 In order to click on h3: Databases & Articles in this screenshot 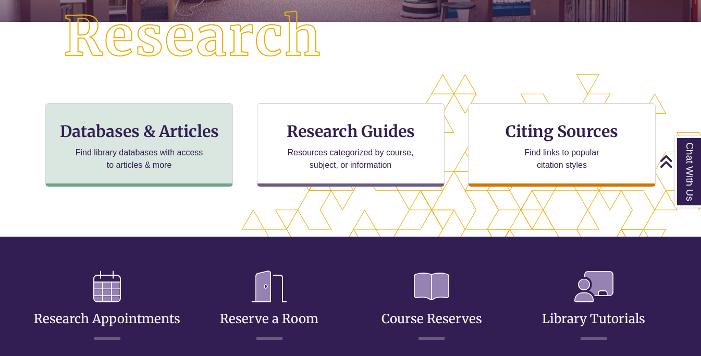, I will do `click(139, 131)`.